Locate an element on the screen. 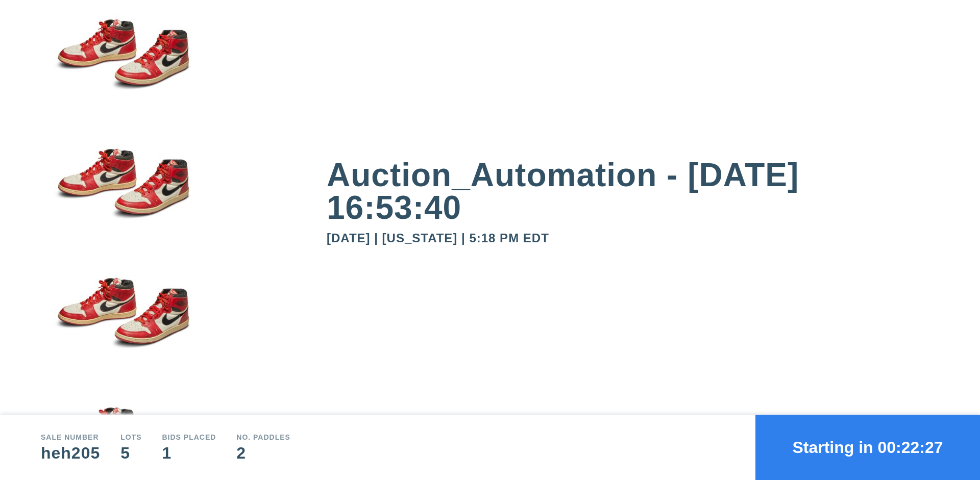  div: 5 is located at coordinates (130, 453).